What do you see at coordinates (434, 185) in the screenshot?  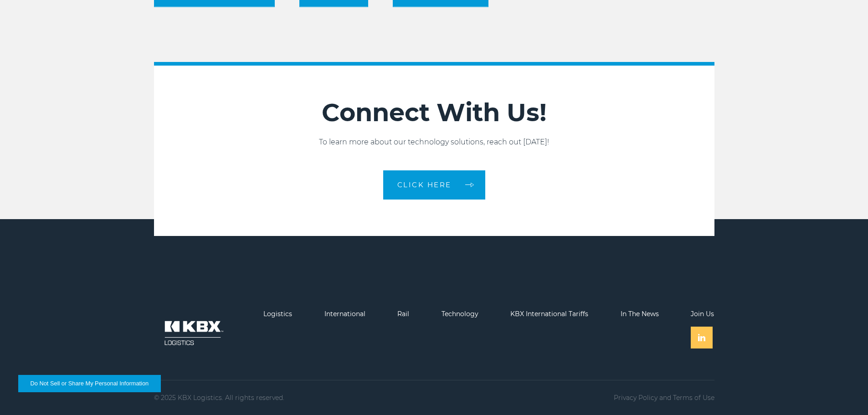 I see `a: CLICK HERE arrow arrow` at bounding box center [434, 185].